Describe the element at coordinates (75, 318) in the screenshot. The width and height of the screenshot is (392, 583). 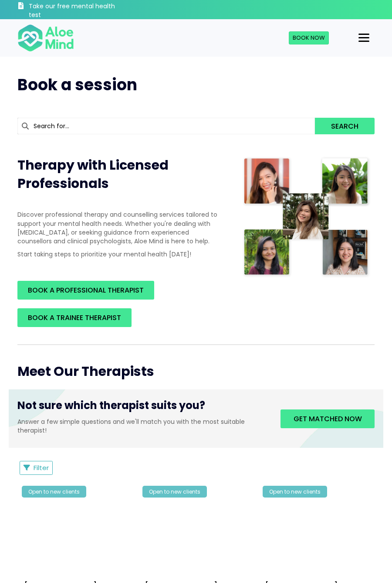
I see `span: BOOK A TRAINEE THERAPIST` at that location.